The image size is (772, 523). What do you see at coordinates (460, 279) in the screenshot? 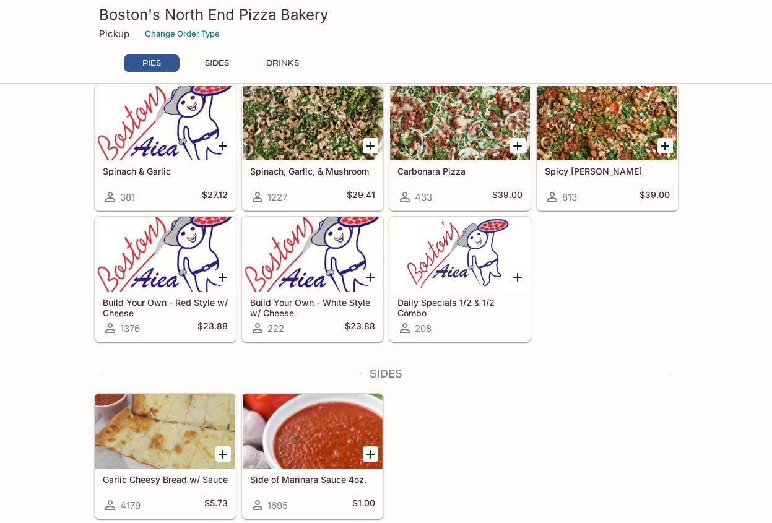
I see `a: Daily Specials 1/2 & 1/2 Combo208` at bounding box center [460, 279].